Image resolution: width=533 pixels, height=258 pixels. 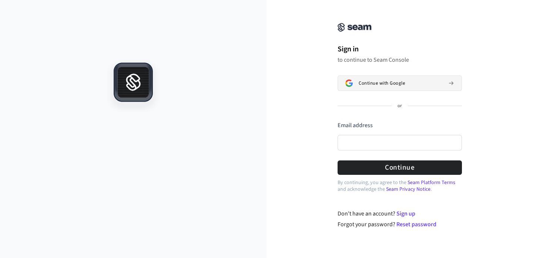 I want to click on p: or, so click(x=400, y=106).